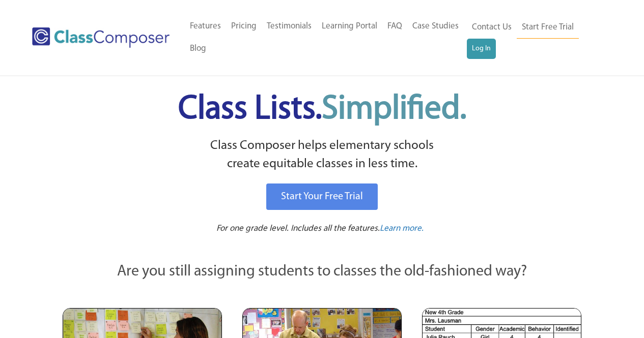 Image resolution: width=644 pixels, height=338 pixels. What do you see at coordinates (198, 49) in the screenshot?
I see `a: Blog` at bounding box center [198, 49].